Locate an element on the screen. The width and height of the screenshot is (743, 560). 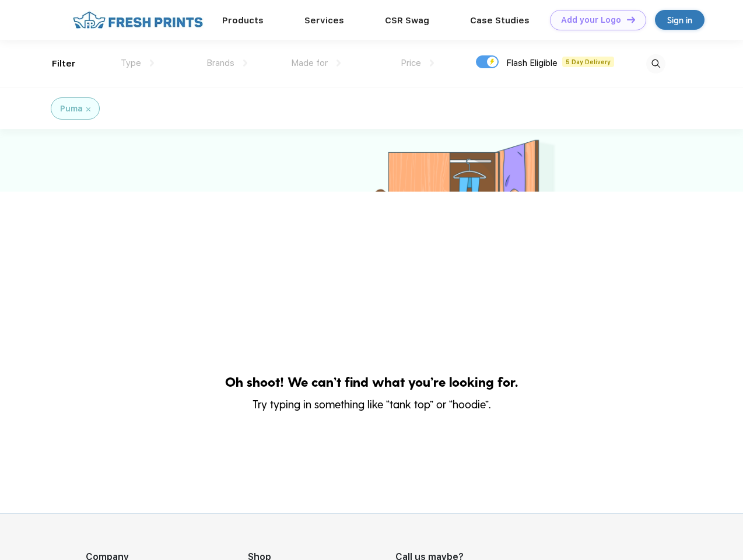
span: 5 Day Delivery is located at coordinates (588, 62).